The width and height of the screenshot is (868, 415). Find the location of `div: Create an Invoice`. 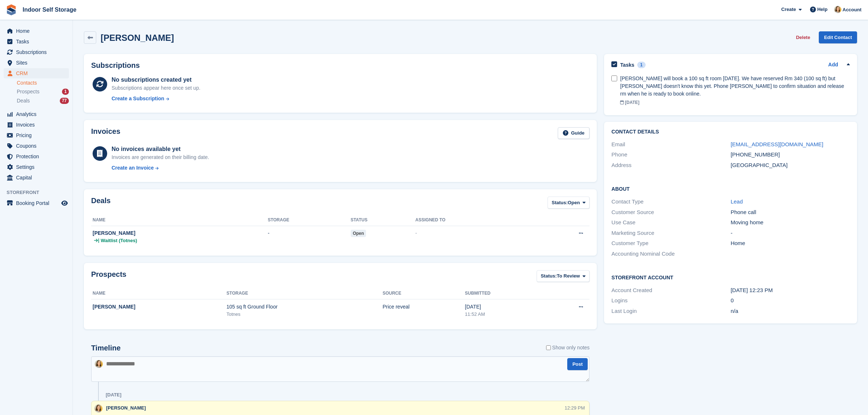

div: Create an Invoice is located at coordinates (133, 168).